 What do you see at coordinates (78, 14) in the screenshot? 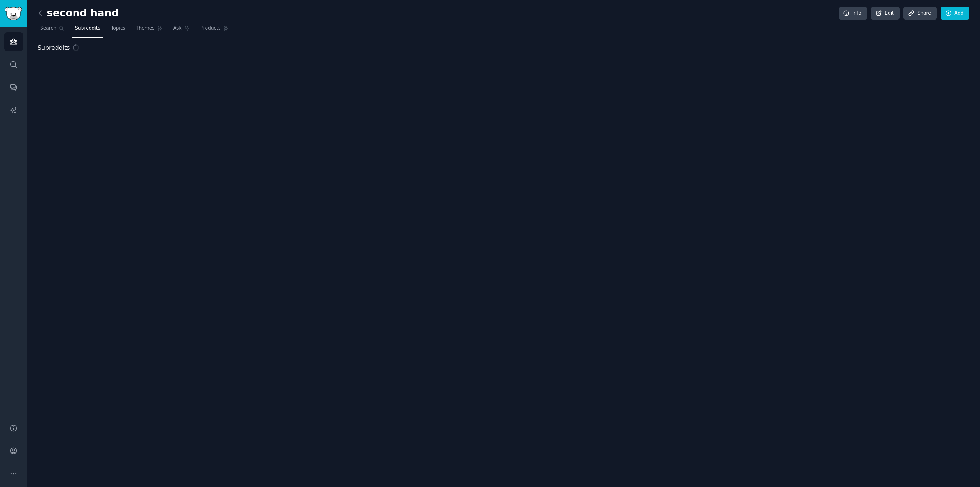
I see `h2: second hand` at bounding box center [78, 14].